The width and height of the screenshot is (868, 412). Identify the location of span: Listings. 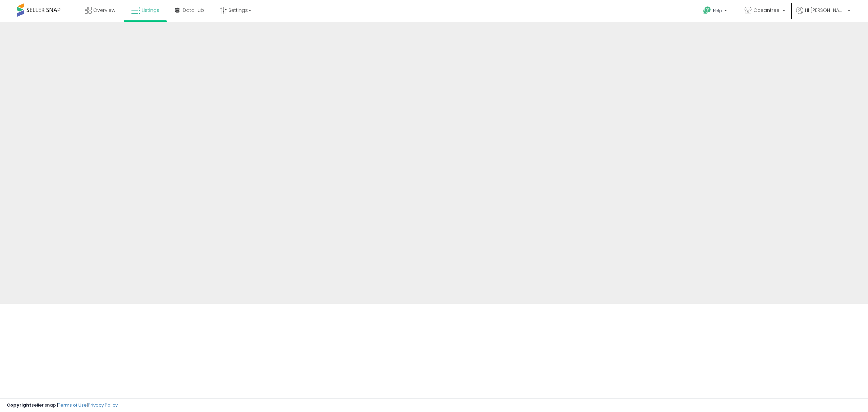
(151, 10).